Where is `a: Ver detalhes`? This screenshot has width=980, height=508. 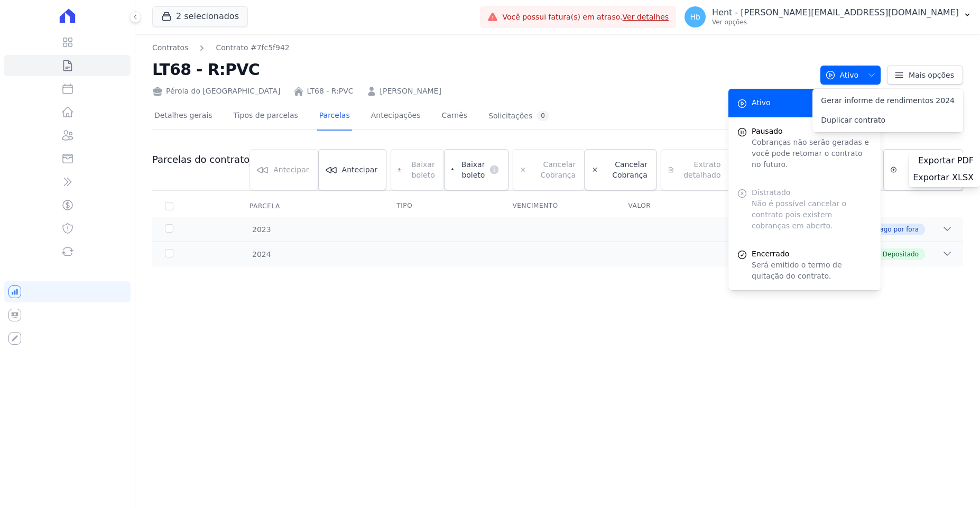 a: Ver detalhes is located at coordinates (646, 17).